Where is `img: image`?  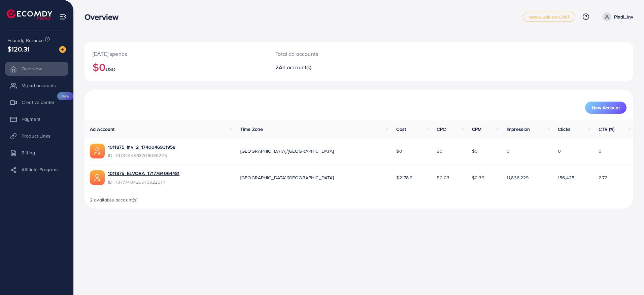
img: image is located at coordinates (63, 50).